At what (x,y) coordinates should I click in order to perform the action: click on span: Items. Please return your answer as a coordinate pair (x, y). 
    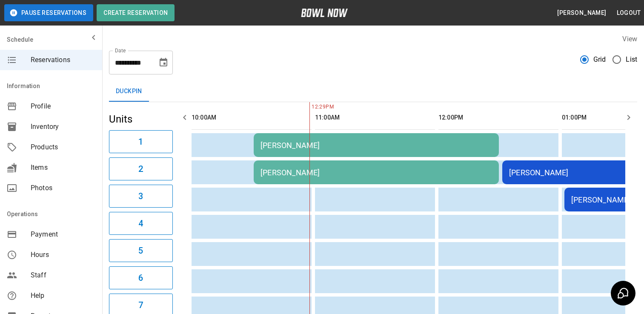
    Looking at the image, I should click on (63, 168).